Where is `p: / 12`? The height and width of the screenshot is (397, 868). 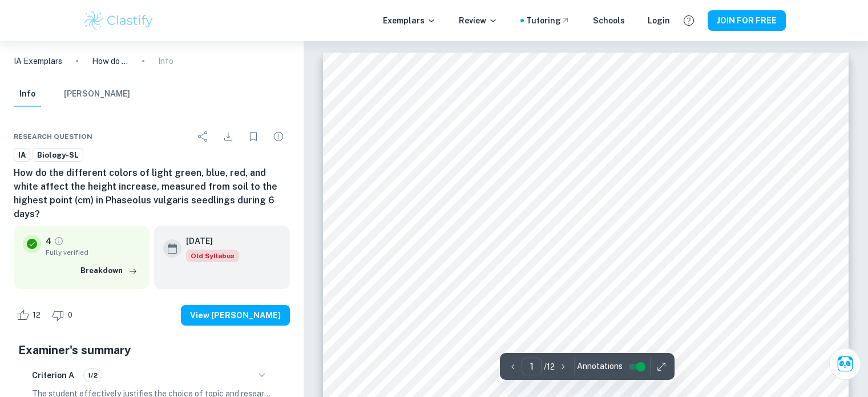
p: / 12 is located at coordinates (549, 366).